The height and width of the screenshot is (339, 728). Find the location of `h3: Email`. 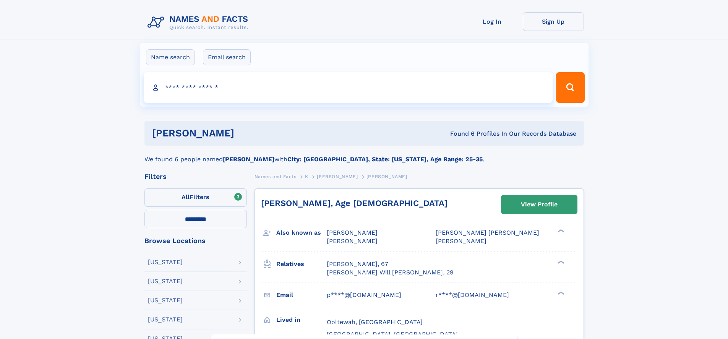

h3: Email is located at coordinates (301, 295).